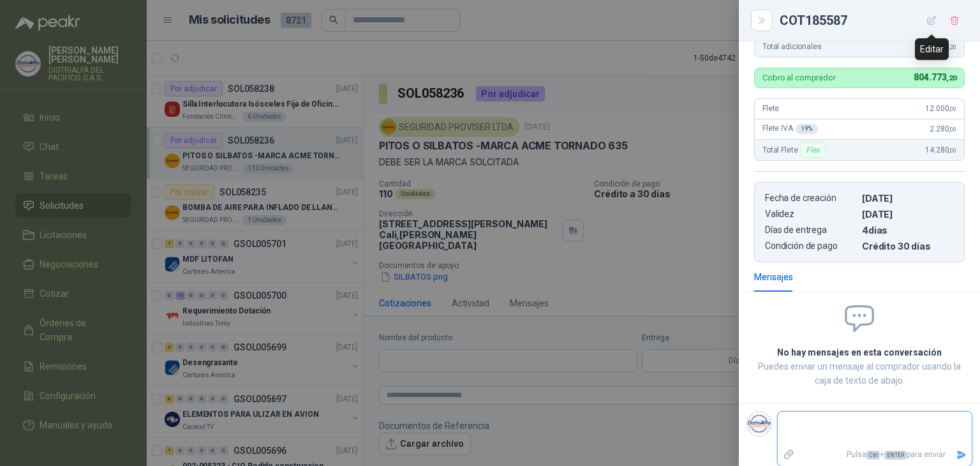  What do you see at coordinates (931, 49) in the screenshot?
I see `div: Editar` at bounding box center [931, 49].